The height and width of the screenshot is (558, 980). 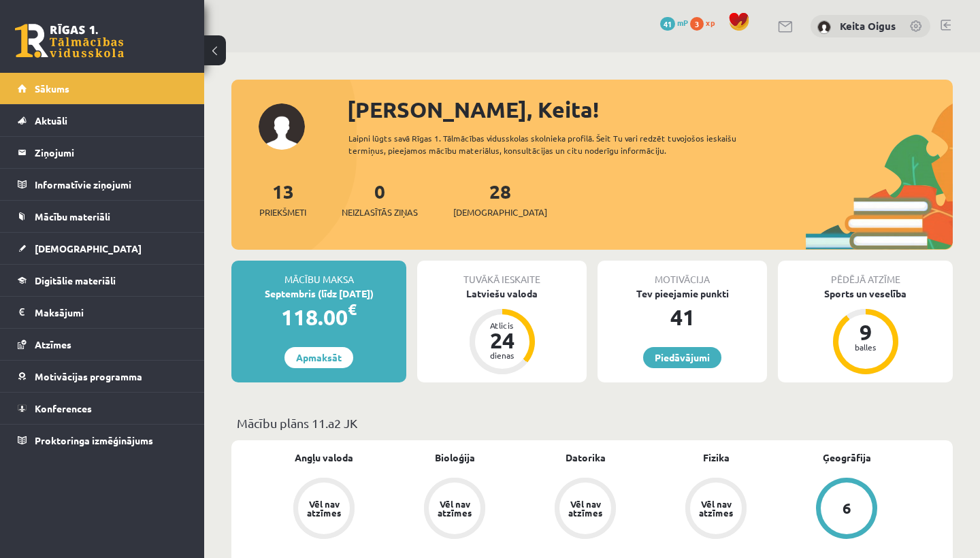 I want to click on div: Laipni lūgts savā Rīgas 1. Tālmācības vidusskolas skolnieka profilā. Šeit Tu vari redzēt tuvojošo..., so click(x=565, y=144).